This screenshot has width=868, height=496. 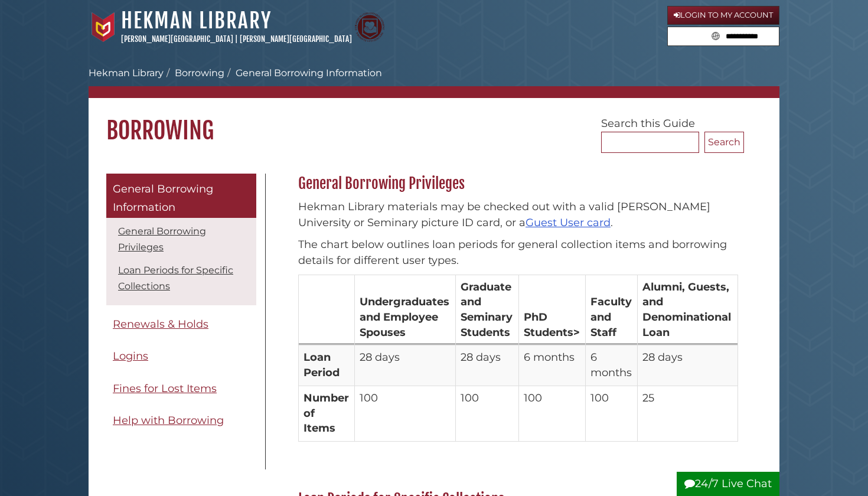 What do you see at coordinates (169, 420) in the screenshot?
I see `span: Help with Borrowing` at bounding box center [169, 420].